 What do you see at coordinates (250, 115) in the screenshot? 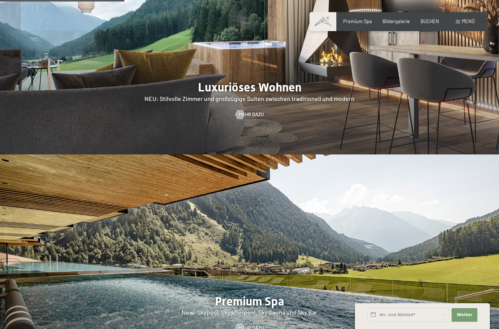
I see `a: Mehr dazu` at bounding box center [250, 115].